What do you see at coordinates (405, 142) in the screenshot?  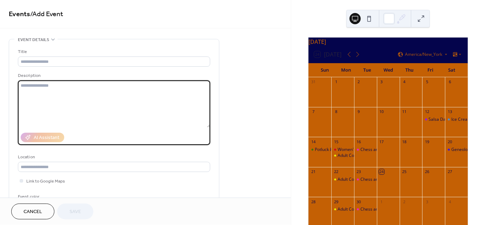 I see `div: 18` at bounding box center [405, 142].